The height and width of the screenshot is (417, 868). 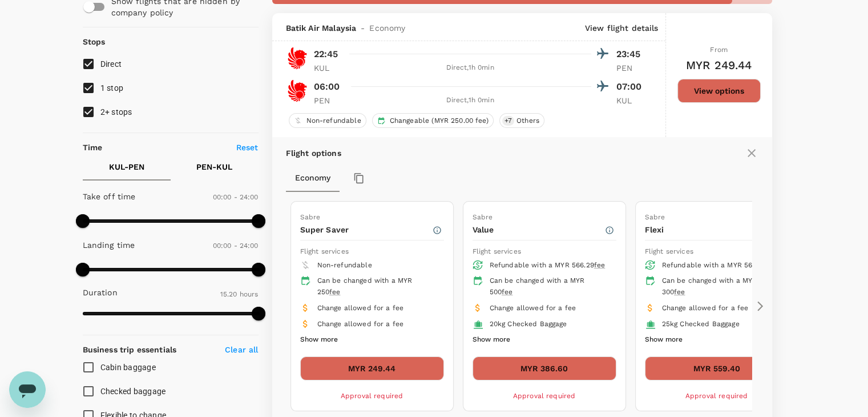 What do you see at coordinates (376, 287) in the screenshot?
I see `div: Can be changed with a MYR 250` at bounding box center [376, 287].